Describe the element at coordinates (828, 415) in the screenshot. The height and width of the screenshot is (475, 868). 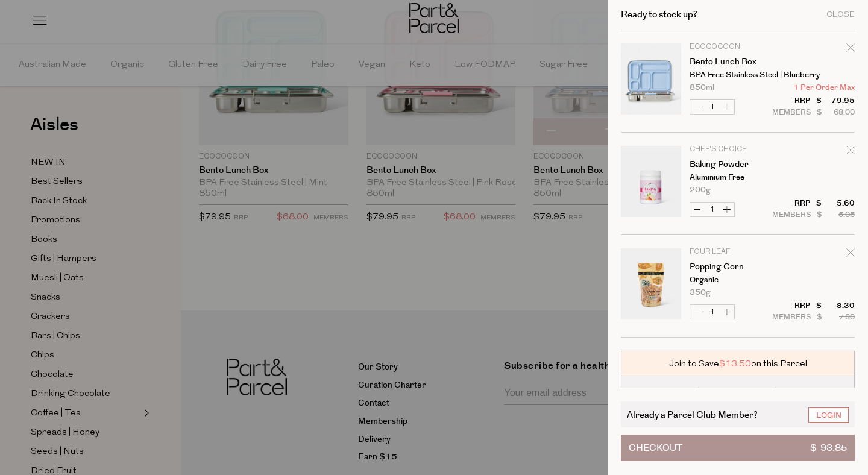
I see `a: Login` at that location.